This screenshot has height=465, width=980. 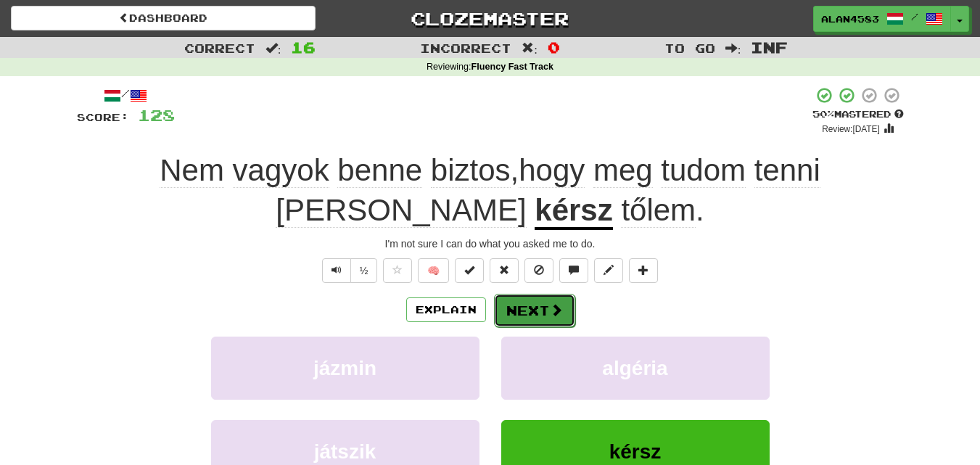 What do you see at coordinates (690, 48) in the screenshot?
I see `span: To go` at bounding box center [690, 48].